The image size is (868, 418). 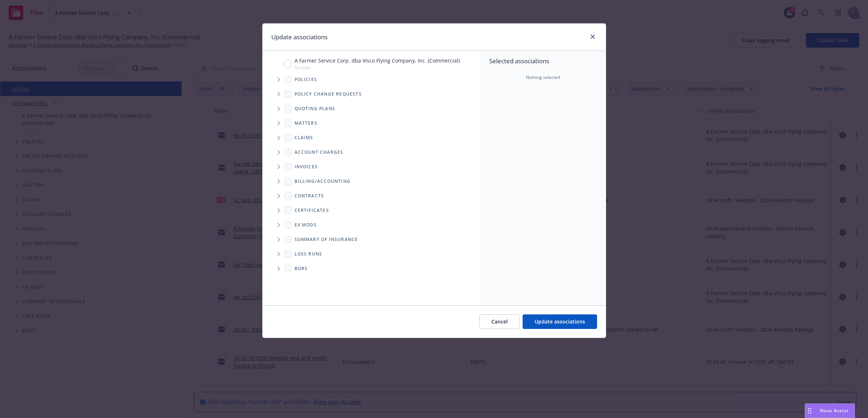 I want to click on span: Contracts, so click(x=310, y=196).